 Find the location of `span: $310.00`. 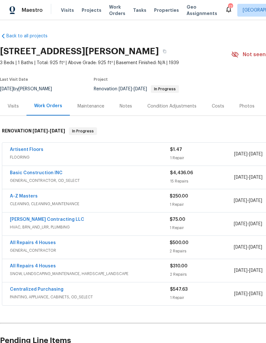

span: $310.00 is located at coordinates (179, 266).